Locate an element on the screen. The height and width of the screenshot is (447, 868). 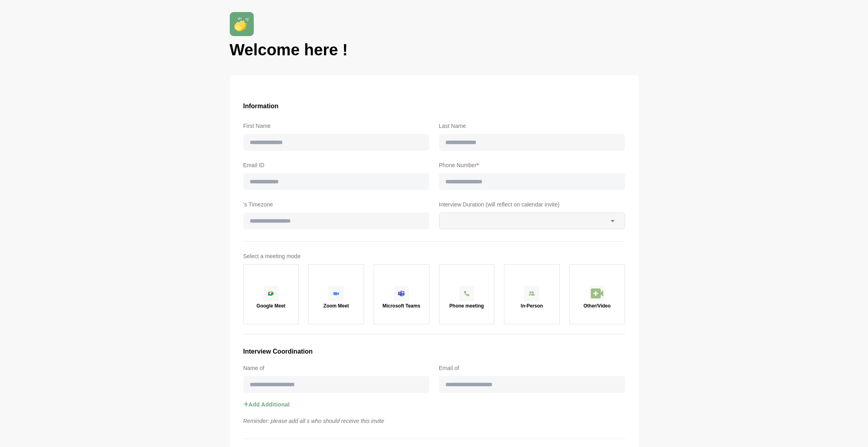
h3: Interview Coordination is located at coordinates (434, 352).